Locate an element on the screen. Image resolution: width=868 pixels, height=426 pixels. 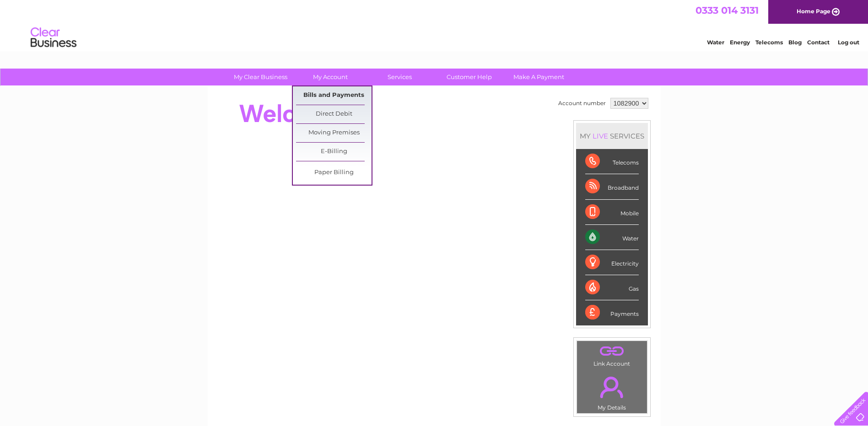
img: logo.png is located at coordinates (54, 37).